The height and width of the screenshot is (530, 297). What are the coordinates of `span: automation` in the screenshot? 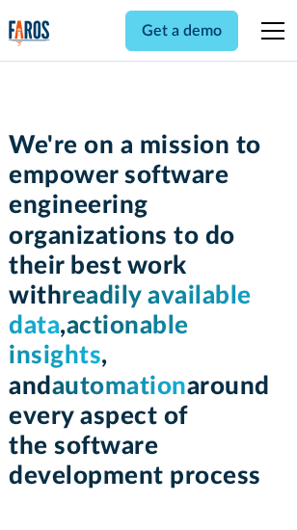 It's located at (119, 386).